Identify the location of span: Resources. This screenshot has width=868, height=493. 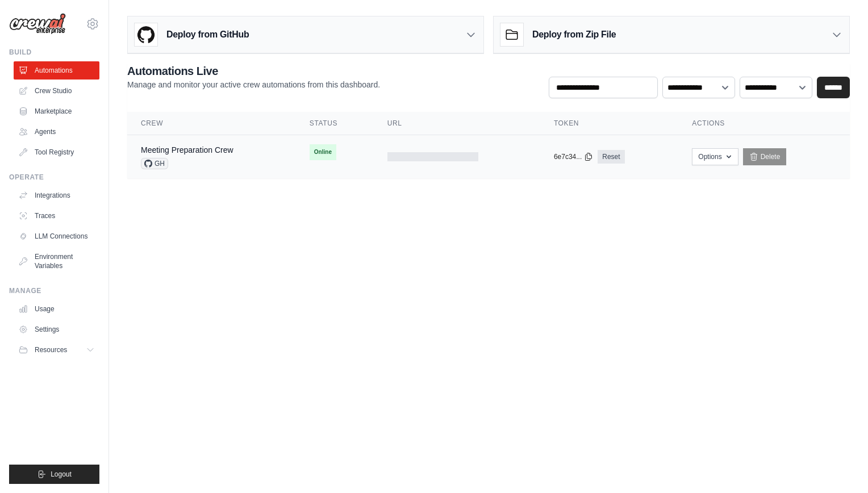
(51, 350).